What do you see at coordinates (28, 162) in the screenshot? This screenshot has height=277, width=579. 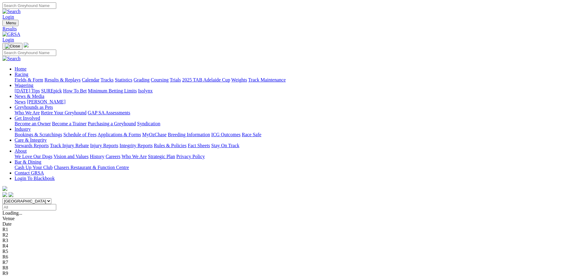 I see `a: Bar & Dining` at bounding box center [28, 162].